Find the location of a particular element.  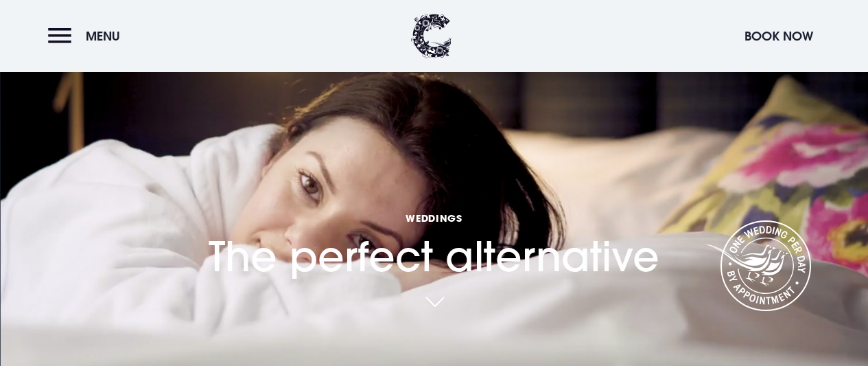

h1: The perfect alternative is located at coordinates (434, 223).